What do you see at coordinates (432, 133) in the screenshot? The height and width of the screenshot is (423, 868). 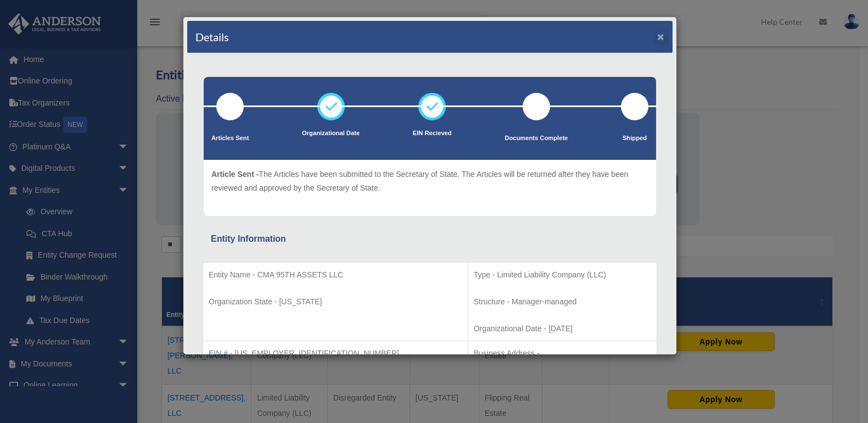 I see `p: EIN Recieved` at bounding box center [432, 133].